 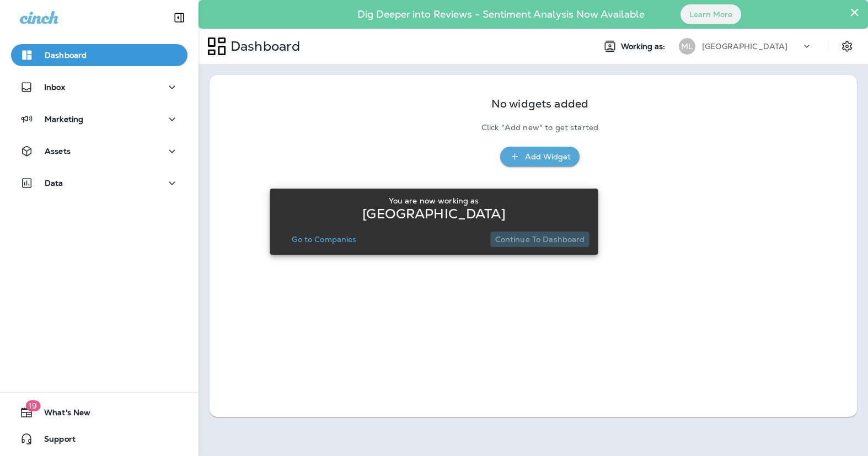 I want to click on button: Dashboard, so click(x=99, y=55).